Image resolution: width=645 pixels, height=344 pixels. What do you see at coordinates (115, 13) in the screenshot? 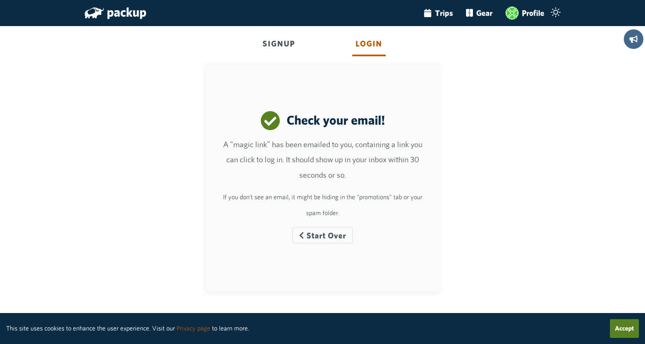
I see `a: packup` at bounding box center [115, 13].